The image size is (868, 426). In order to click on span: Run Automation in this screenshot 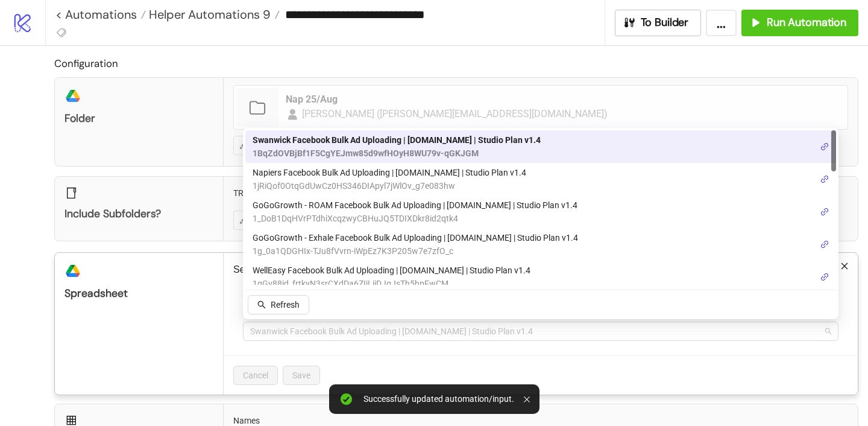, I will do `click(807, 22)`.